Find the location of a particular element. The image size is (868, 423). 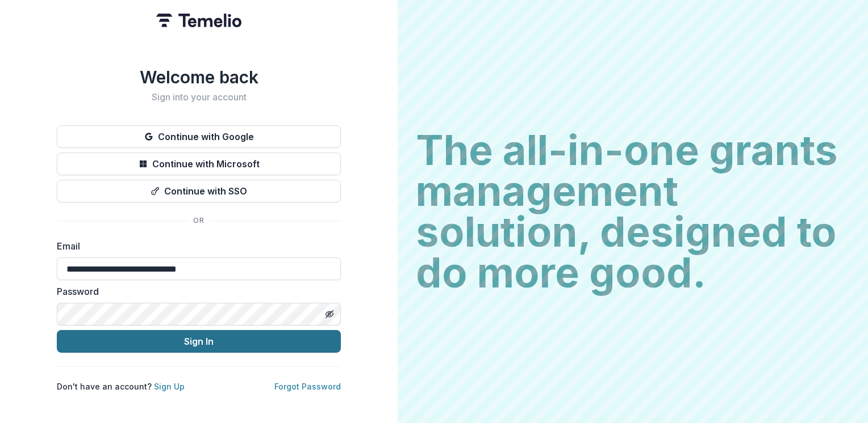

a: Forgot Password is located at coordinates (307, 387).